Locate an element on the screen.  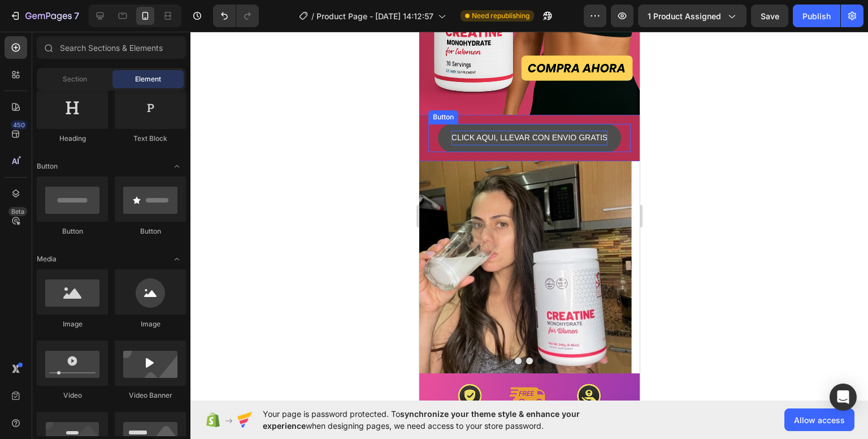
div: Heading is located at coordinates (72, 139).